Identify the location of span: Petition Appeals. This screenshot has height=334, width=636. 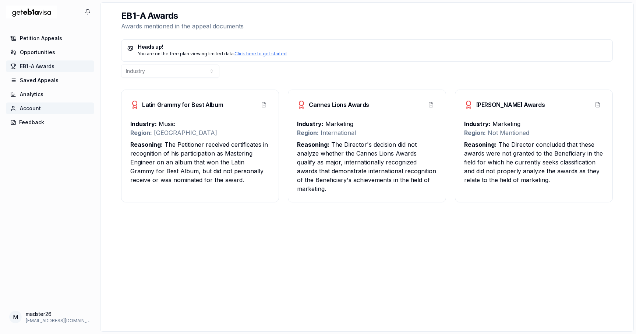
(41, 38).